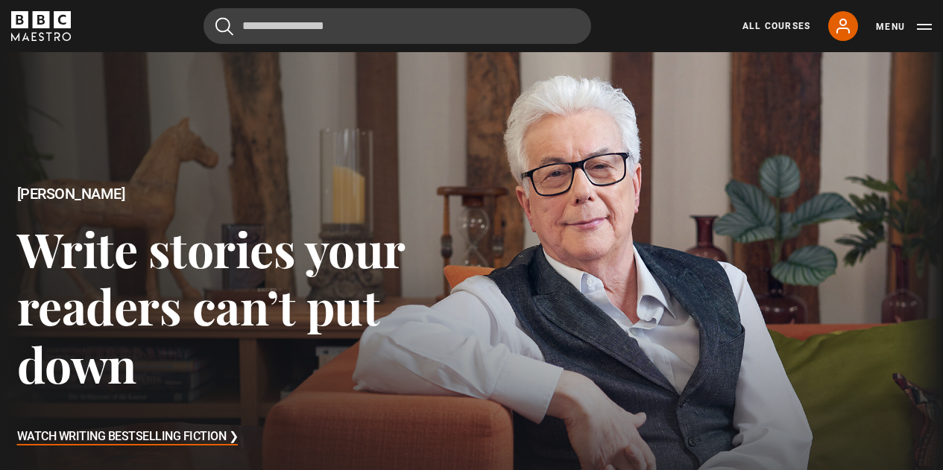 The height and width of the screenshot is (470, 943). I want to click on button: Submit the search query, so click(224, 26).